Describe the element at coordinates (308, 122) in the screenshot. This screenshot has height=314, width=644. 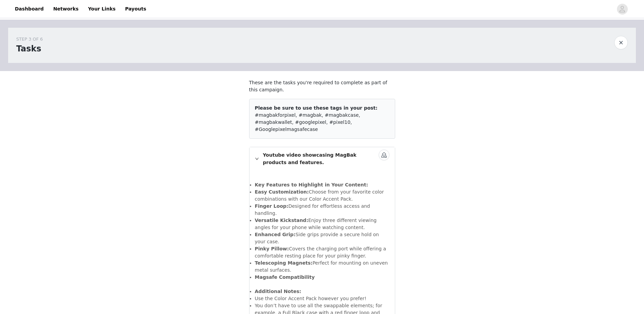
I see `span: #magbakforpixel, #magbak, #magbakcase, #magbakwallet, #googlepixel, #pixel10, #Googlepixelmagsafe...` at that location.